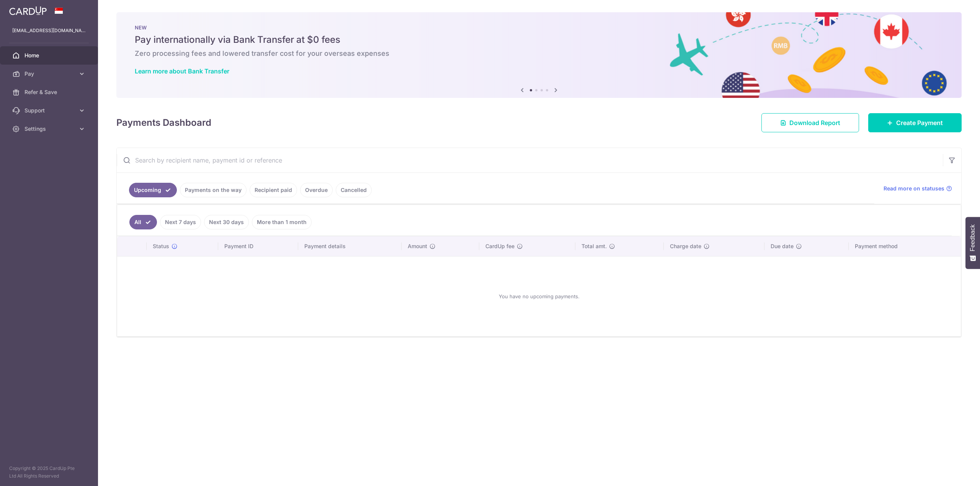  Describe the element at coordinates (50, 129) in the screenshot. I see `span: Settings` at that location.